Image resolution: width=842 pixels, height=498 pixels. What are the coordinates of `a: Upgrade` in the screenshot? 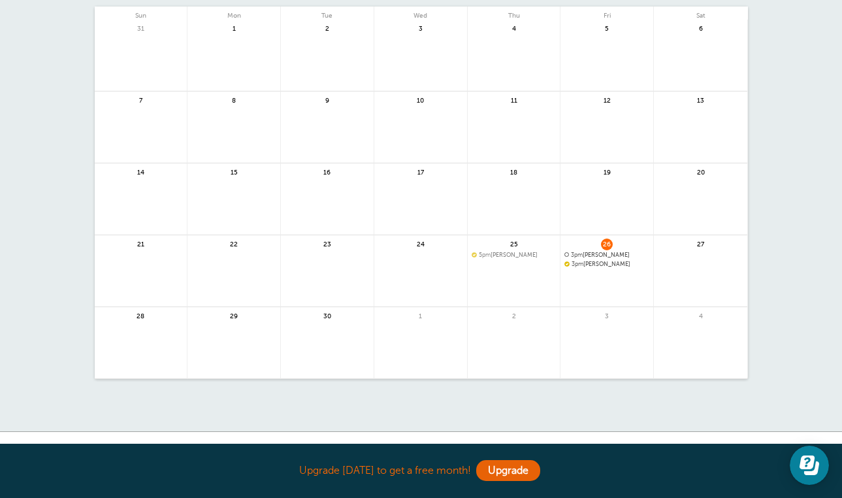 It's located at (508, 470).